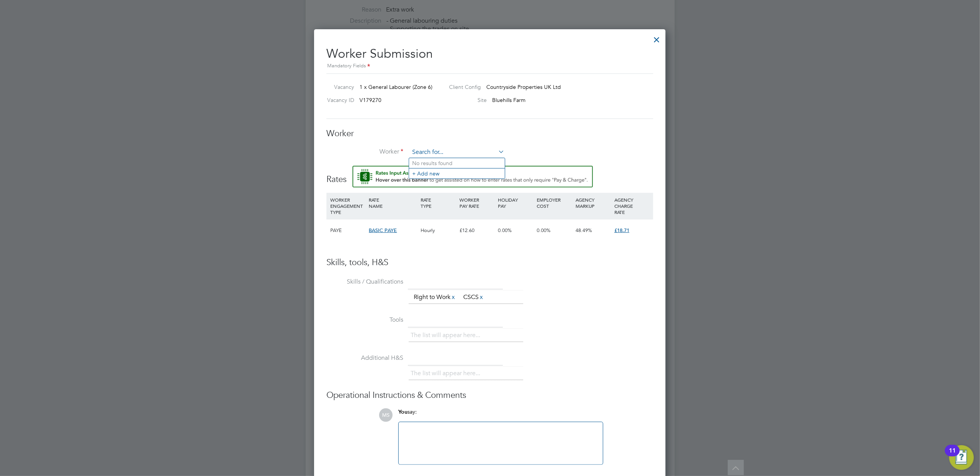  I want to click on span: 48.49%, so click(584, 230).